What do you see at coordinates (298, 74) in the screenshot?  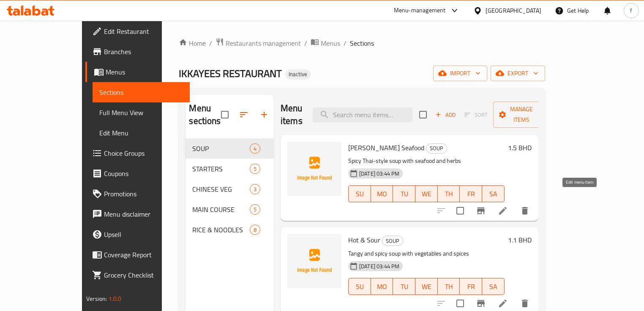 I see `span: Inactive` at bounding box center [298, 74].